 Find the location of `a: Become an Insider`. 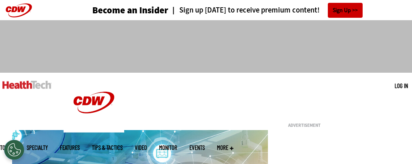

a: Become an Insider is located at coordinates (130, 10).